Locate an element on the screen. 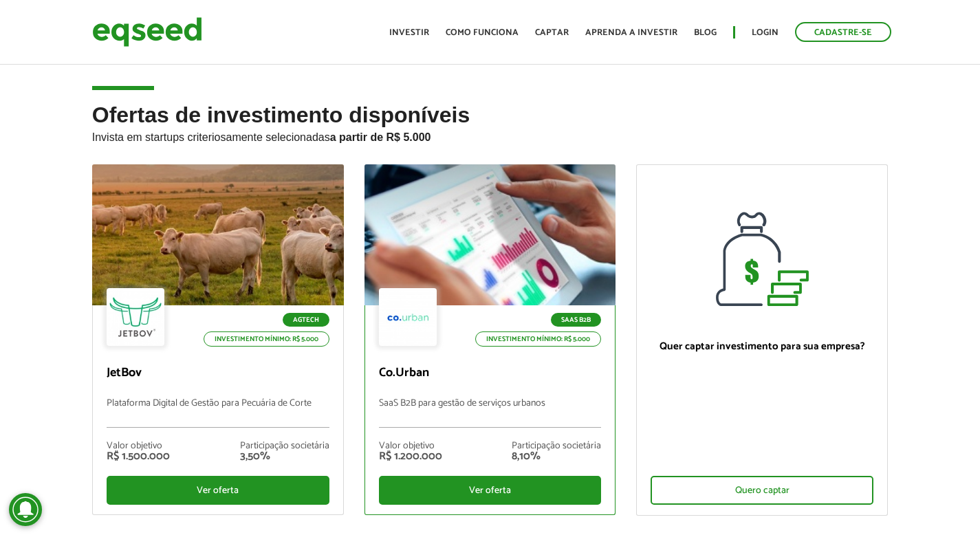  div: R$ 1.500.000 is located at coordinates (138, 457).